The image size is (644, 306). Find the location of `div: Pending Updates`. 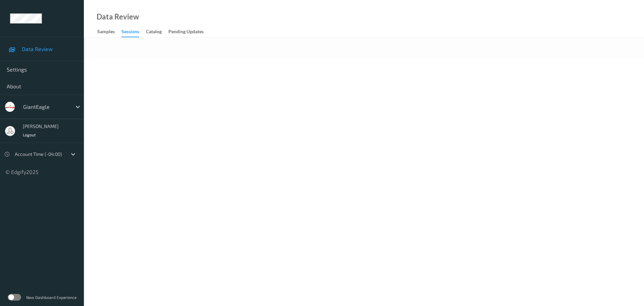

div: Pending Updates is located at coordinates (186, 32).